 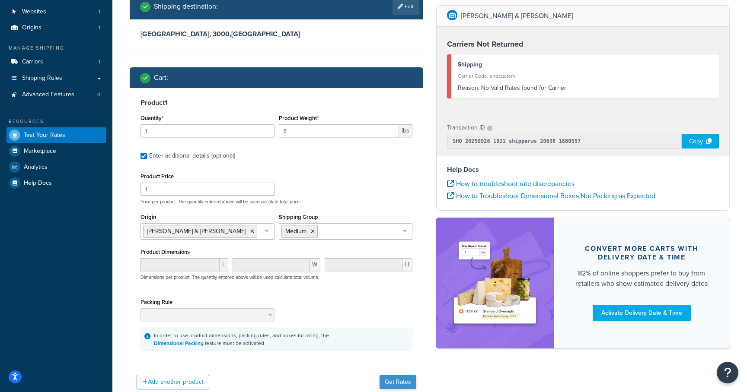 What do you see at coordinates (485, 44) in the screenshot?
I see `strong: Carriers Not Returned` at bounding box center [485, 44].